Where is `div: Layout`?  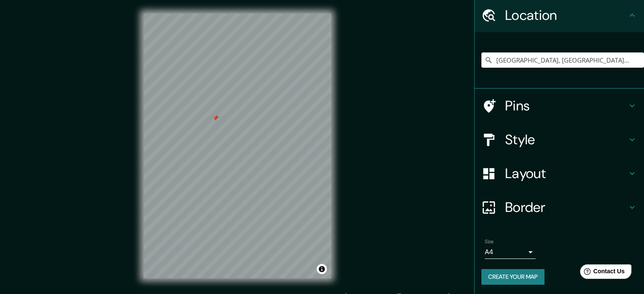
div: Layout is located at coordinates (559, 174).